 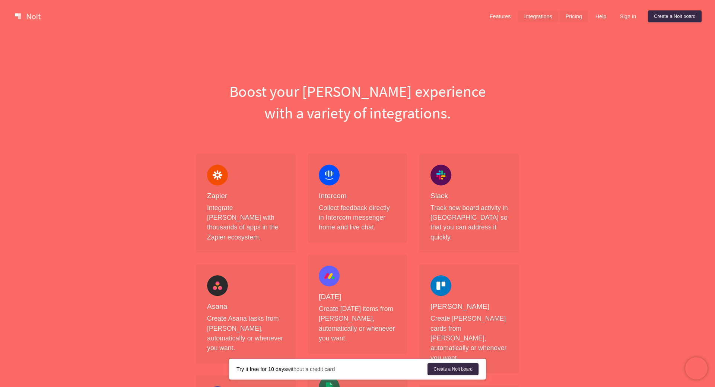 I want to click on p: Collect feedback directly in Intercom messenger home and live chat., so click(x=357, y=217).